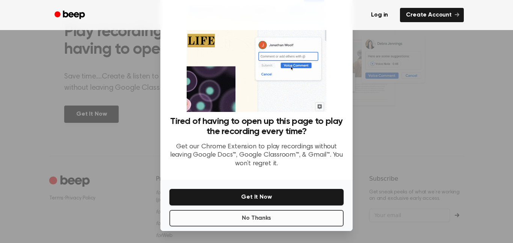  What do you see at coordinates (379, 15) in the screenshot?
I see `a: Log in` at bounding box center [379, 15].